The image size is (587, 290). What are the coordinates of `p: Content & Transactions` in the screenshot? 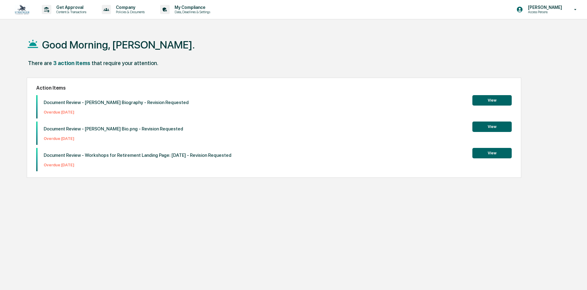 It's located at (70, 12).